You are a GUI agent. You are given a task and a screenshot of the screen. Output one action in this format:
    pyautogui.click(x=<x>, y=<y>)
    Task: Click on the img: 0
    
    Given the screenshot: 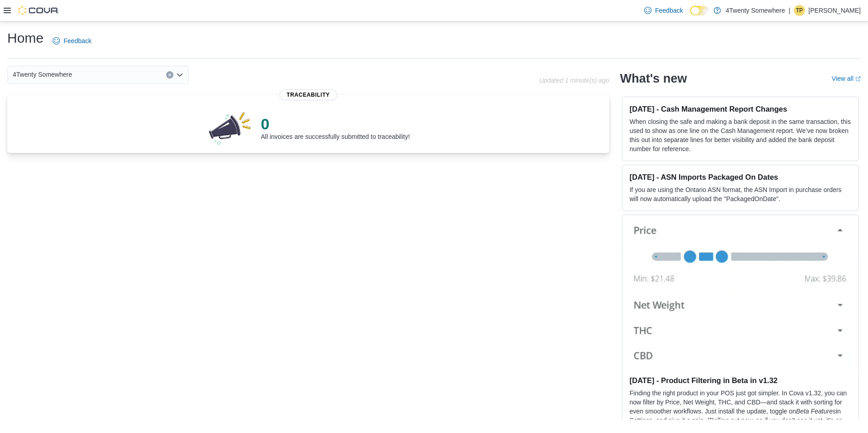 What is the action you would take?
    pyautogui.click(x=231, y=128)
    